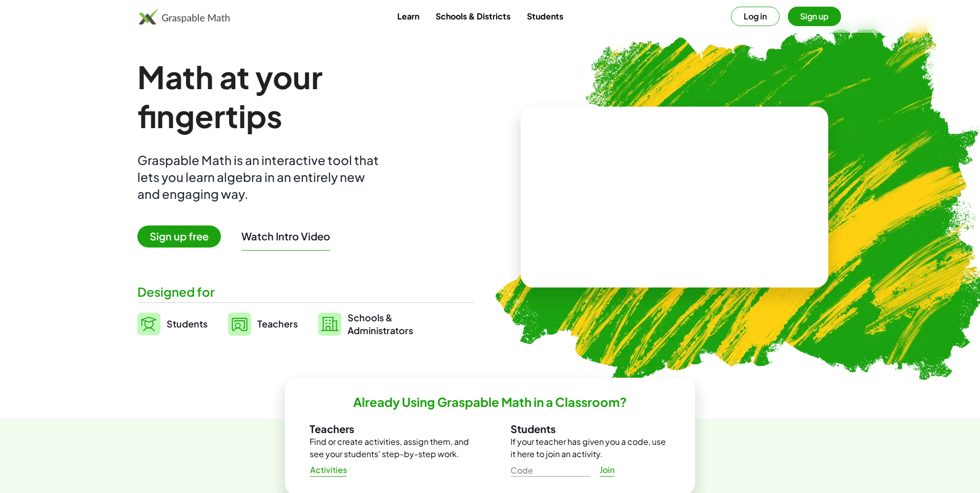 Image resolution: width=980 pixels, height=493 pixels. What do you see at coordinates (328, 470) in the screenshot?
I see `a: Activities` at bounding box center [328, 470].